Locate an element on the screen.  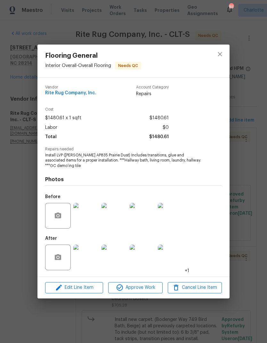
span: Repairs needed is located at coordinates (134, 149).